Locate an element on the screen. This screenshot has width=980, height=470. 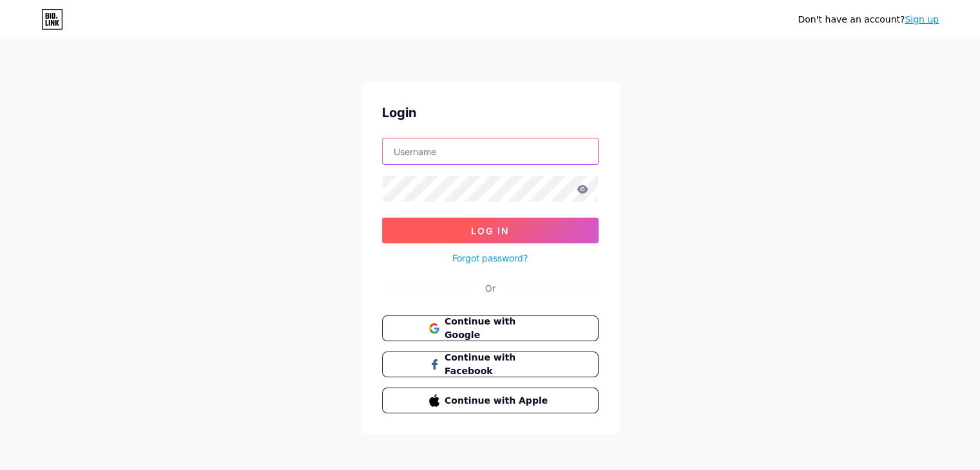
button: Continue with Google is located at coordinates (490, 329).